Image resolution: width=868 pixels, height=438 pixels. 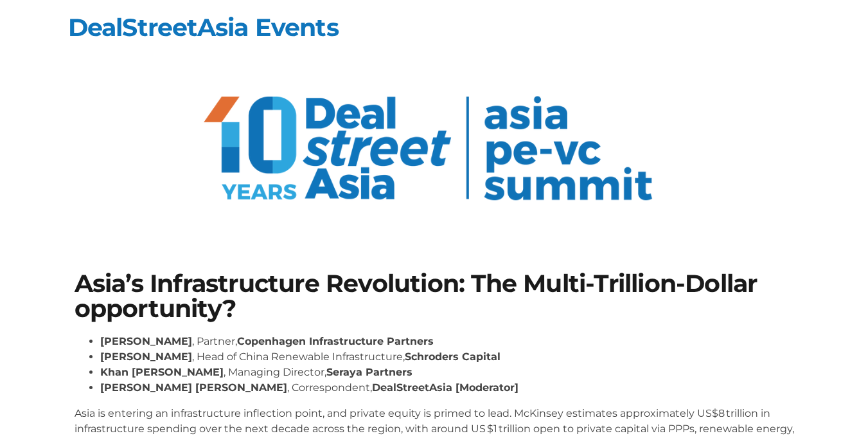 What do you see at coordinates (447, 387) in the screenshot?
I see `li: , Correspondent,` at bounding box center [447, 387].